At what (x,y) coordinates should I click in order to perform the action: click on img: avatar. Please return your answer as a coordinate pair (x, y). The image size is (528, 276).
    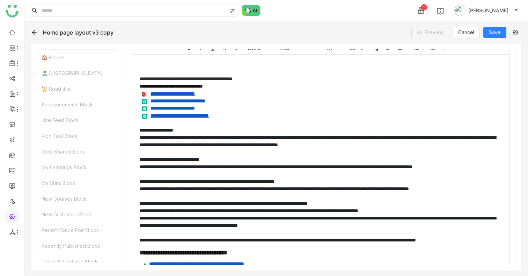
    Looking at the image, I should click on (460, 10).